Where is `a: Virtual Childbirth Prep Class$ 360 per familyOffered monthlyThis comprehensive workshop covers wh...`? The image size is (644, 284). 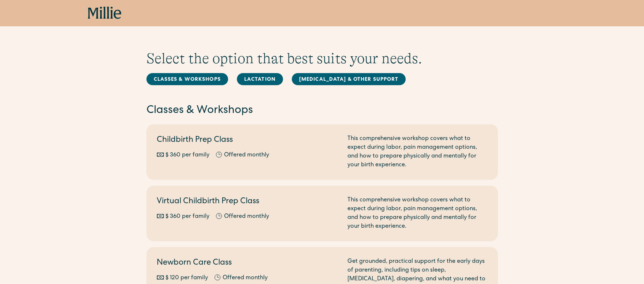 a: Virtual Childbirth Prep Class$ 360 per familyOffered monthlyThis comprehensive workshop covers wh... is located at coordinates (322, 213).